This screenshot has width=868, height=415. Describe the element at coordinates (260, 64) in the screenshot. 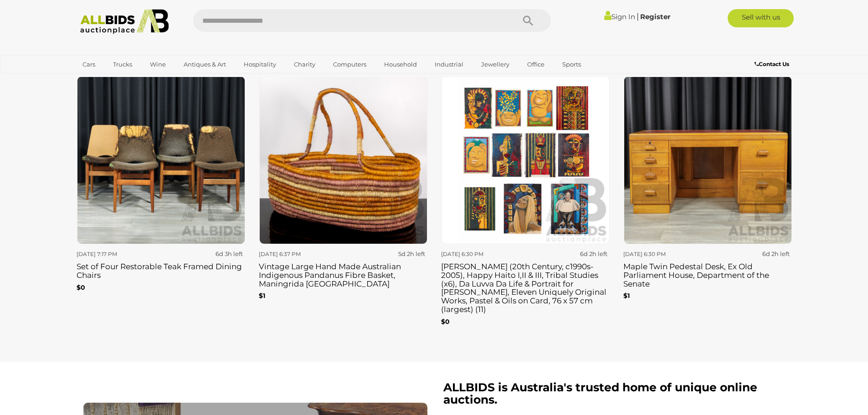

I see `a: Hospitality` at that location.